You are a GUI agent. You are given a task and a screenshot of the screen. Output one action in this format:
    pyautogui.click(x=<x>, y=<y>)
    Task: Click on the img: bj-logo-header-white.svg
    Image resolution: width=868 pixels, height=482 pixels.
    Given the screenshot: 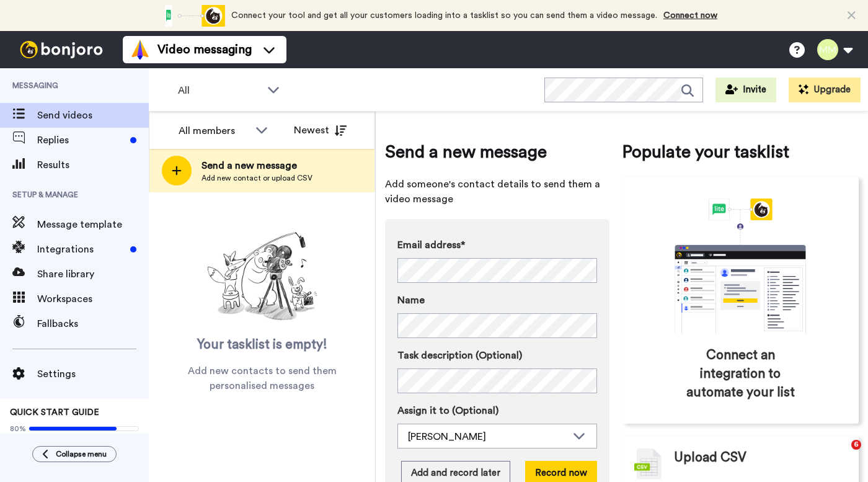 What is the action you would take?
    pyautogui.click(x=61, y=50)
    